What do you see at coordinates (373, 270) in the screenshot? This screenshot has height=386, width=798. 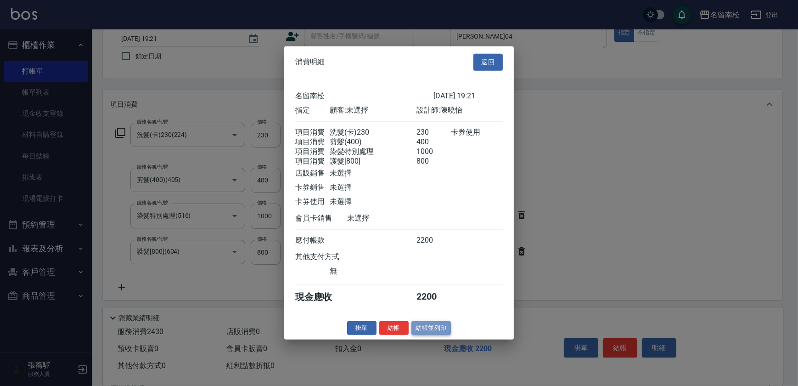 I see `div: 無` at bounding box center [373, 270].